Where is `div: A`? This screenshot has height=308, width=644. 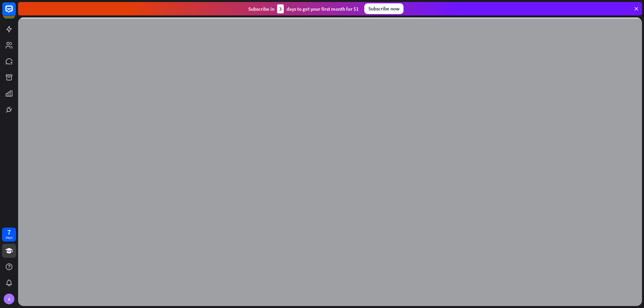
div: A is located at coordinates (9, 299).